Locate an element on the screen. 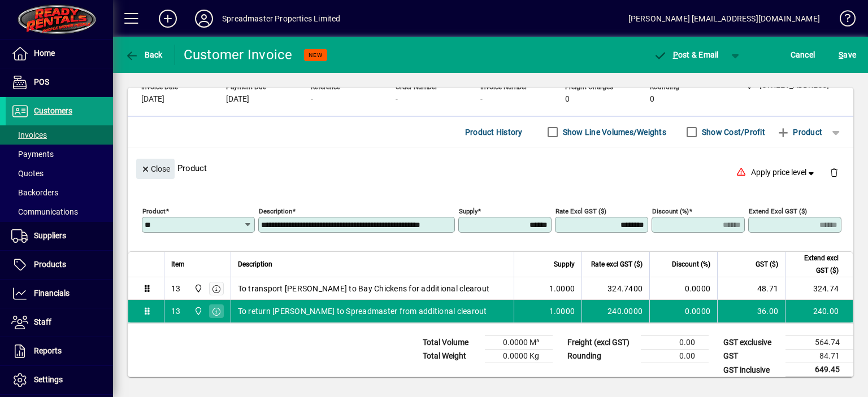  button: Product History is located at coordinates (494, 132).